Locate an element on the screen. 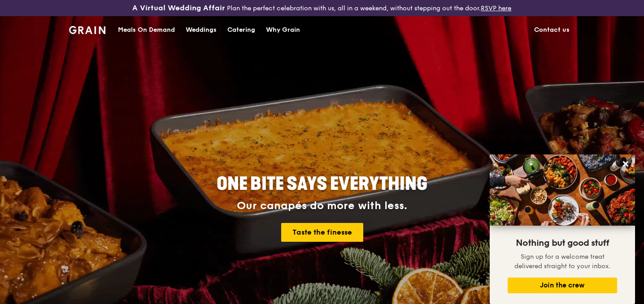  button: Join the crew is located at coordinates (562, 285).